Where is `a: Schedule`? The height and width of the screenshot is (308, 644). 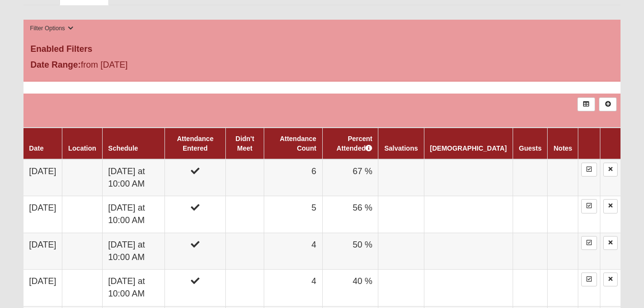
a: Schedule is located at coordinates (123, 148).